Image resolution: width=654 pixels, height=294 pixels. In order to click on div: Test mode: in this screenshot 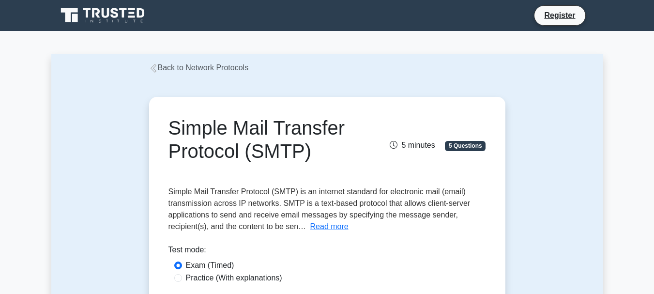, I will do `click(327, 252)`.